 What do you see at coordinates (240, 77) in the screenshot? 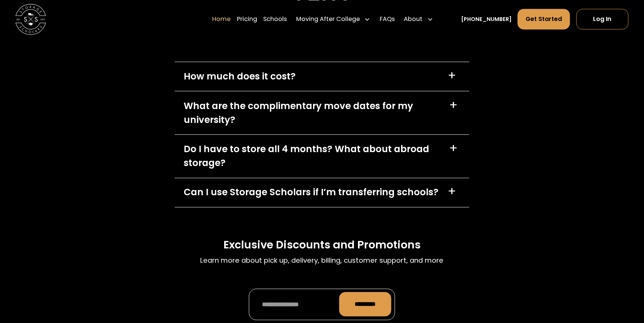
I see `div: How much does it cost?` at bounding box center [240, 77].